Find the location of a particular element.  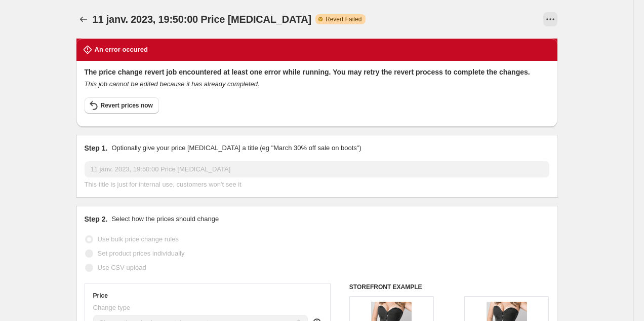

span: Revert Failed is located at coordinates (343, 19).